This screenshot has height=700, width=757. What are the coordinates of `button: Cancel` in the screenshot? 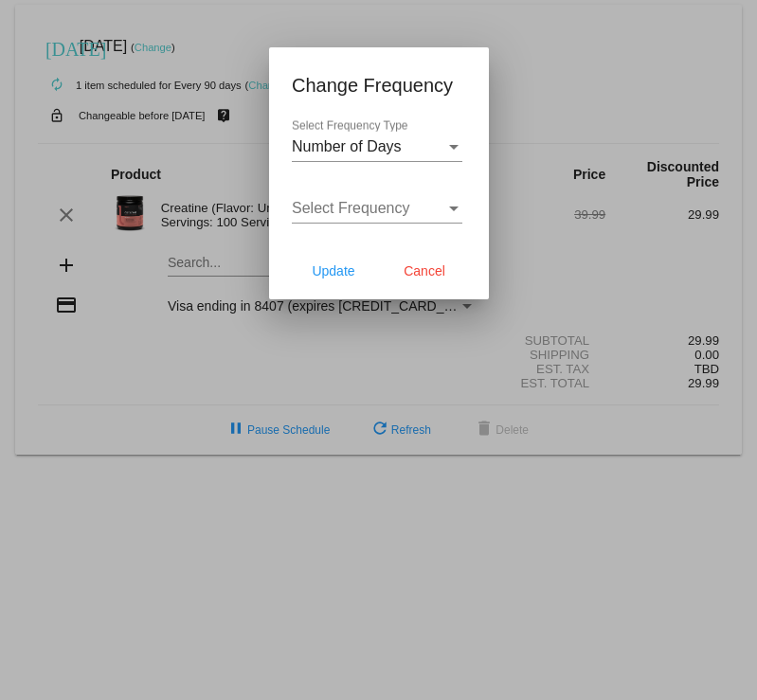 It's located at (424, 271).